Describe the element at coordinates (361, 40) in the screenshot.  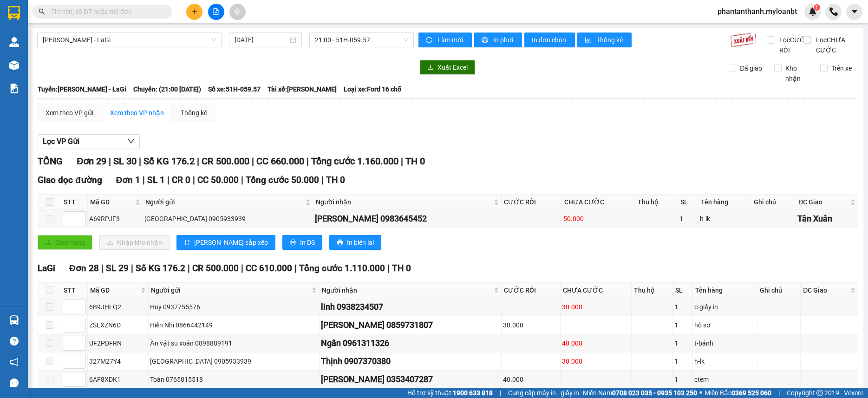
I see `span: 21:00 - 51H-059.57` at that location.